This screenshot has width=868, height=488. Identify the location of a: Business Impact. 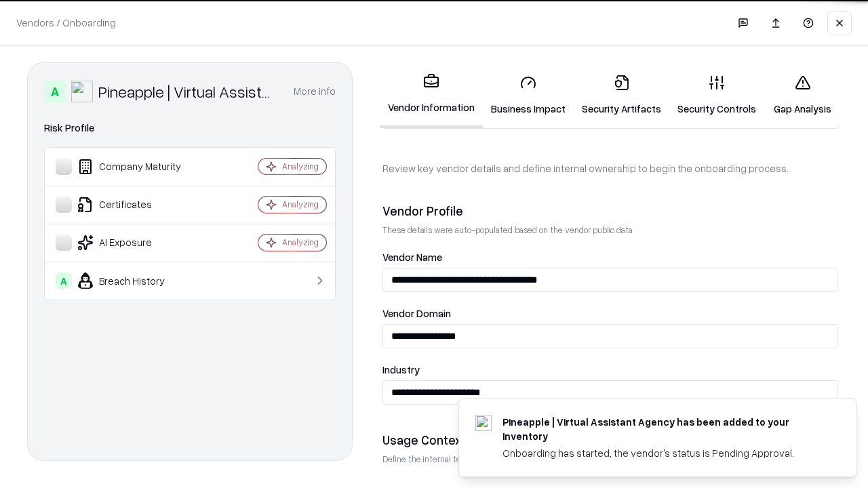
(528, 95).